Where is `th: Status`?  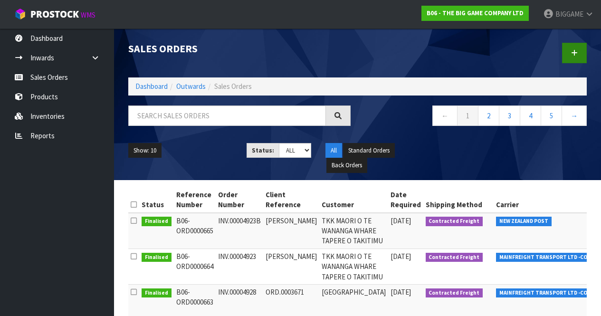 th: Status is located at coordinates (156, 200).